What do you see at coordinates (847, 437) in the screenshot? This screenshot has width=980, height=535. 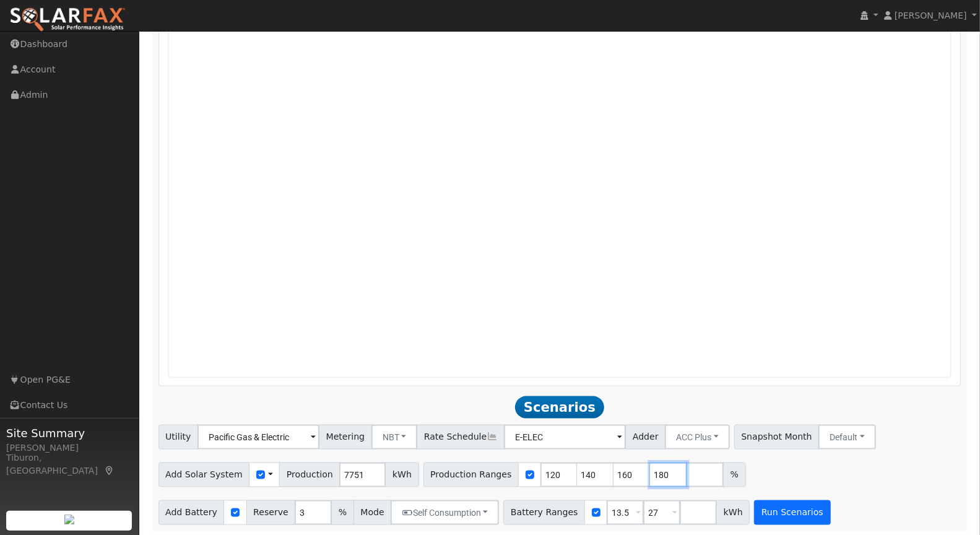 I see `button: Default` at bounding box center [847, 437].